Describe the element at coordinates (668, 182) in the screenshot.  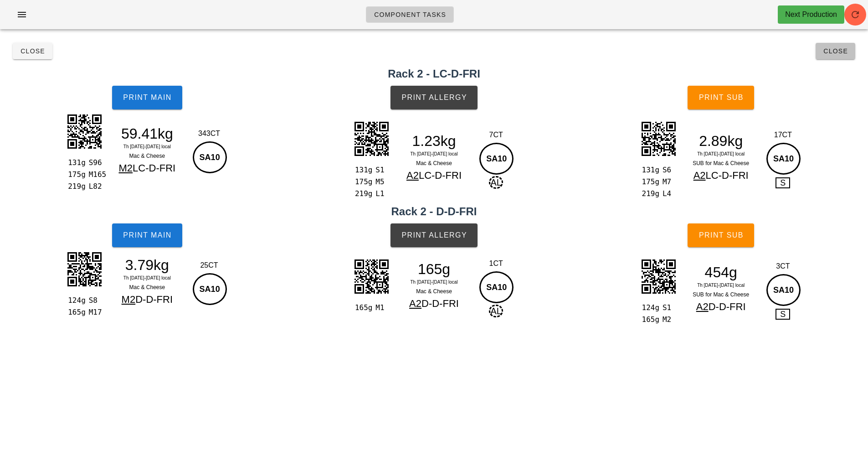
I see `div: M7` at that location.